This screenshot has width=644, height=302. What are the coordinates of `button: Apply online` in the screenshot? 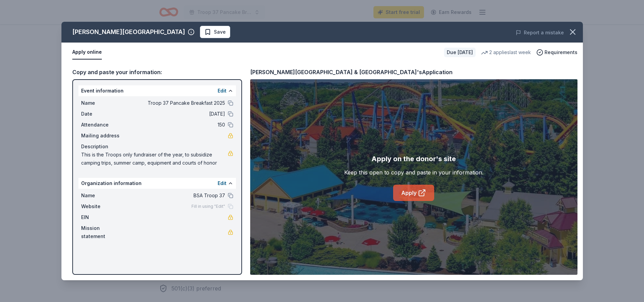 It's located at (87, 53).